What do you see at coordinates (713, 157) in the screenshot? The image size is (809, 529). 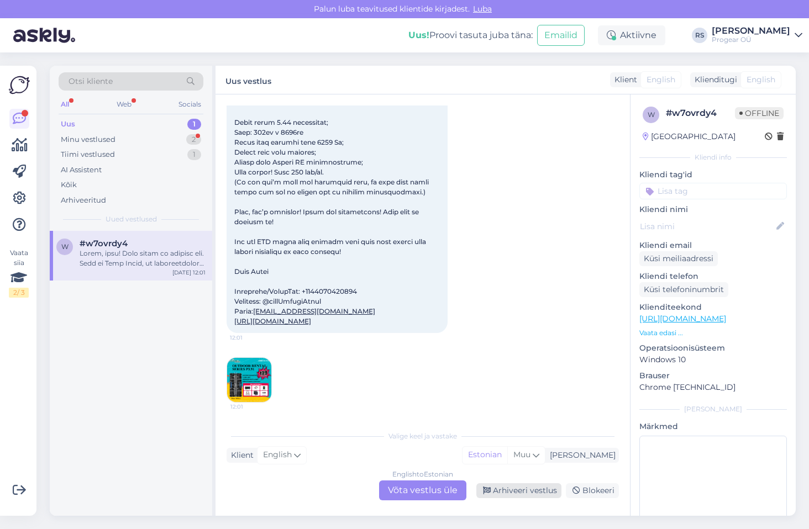 I see `div: Kliendi info` at bounding box center [713, 157].